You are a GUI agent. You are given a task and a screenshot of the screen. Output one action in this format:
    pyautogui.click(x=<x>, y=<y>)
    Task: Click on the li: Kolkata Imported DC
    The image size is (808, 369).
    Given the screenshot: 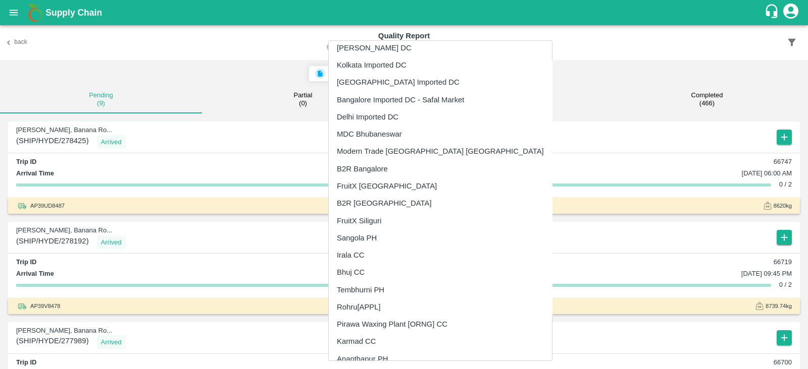 What is the action you would take?
    pyautogui.click(x=440, y=65)
    